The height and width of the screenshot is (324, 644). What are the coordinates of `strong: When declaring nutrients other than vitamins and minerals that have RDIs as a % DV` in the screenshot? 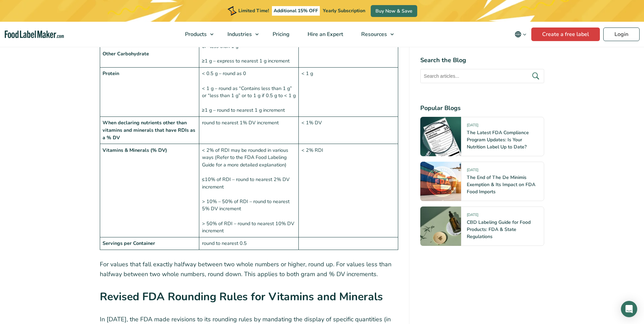 It's located at (149, 129).